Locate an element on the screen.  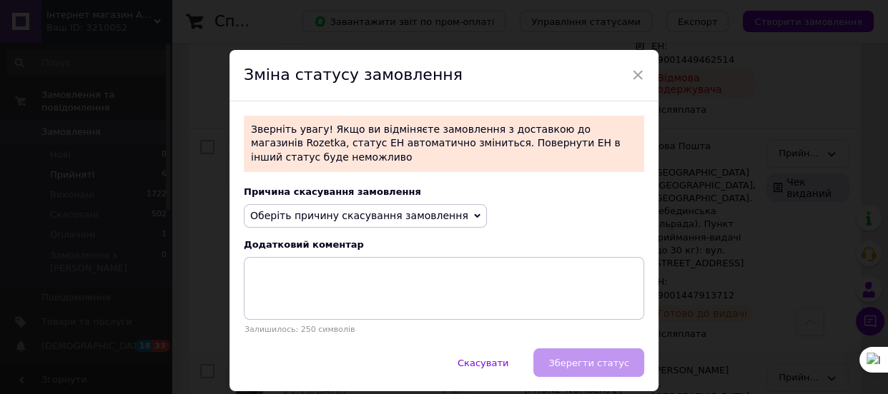
div: Додатковий коментар is located at coordinates (444, 244).